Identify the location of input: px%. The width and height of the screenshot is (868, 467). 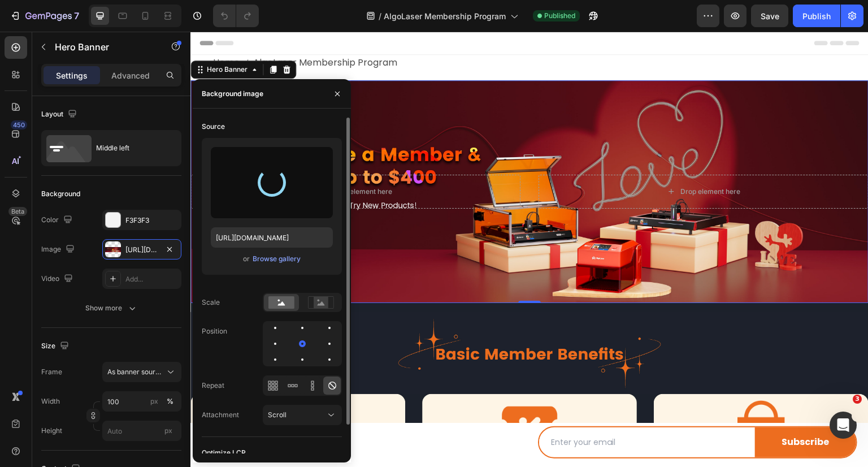
(142, 401).